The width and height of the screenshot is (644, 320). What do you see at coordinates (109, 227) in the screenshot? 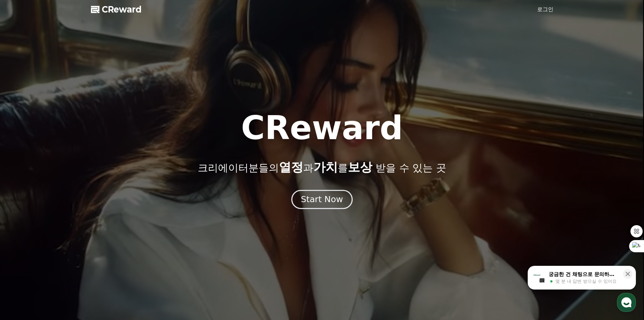
I see `span: 설정` at bounding box center [109, 227].